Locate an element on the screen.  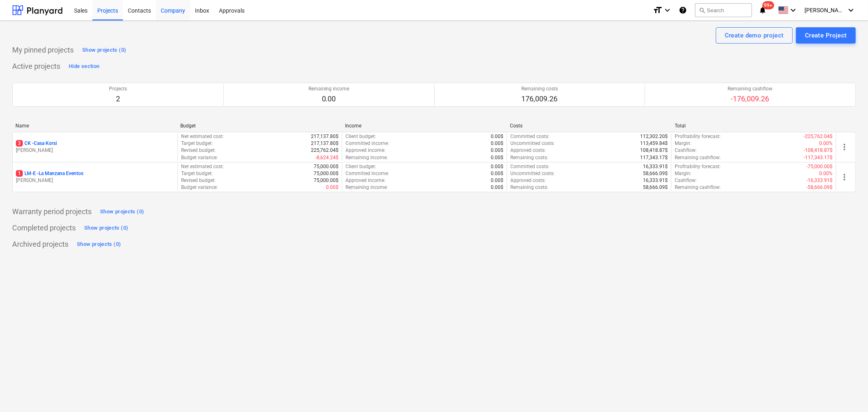
p: -58,666.09$ is located at coordinates (820, 187).